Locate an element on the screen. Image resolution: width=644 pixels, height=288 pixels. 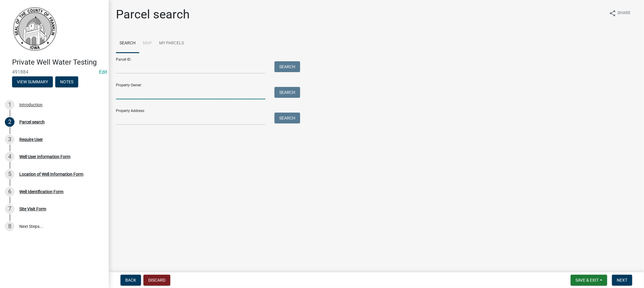
div: 7 is located at coordinates (10, 209).